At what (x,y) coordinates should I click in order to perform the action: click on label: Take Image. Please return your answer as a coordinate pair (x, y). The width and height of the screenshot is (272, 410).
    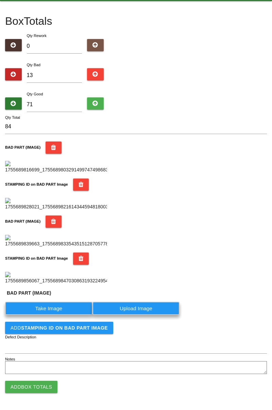
    Looking at the image, I should click on (49, 308).